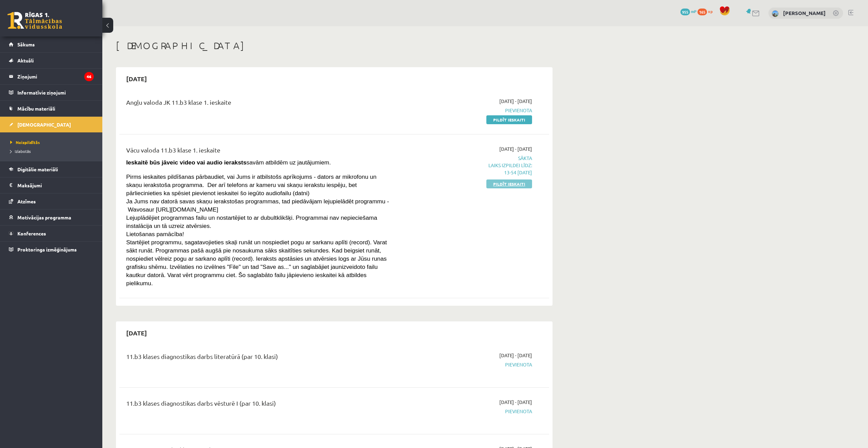 The width and height of the screenshot is (868, 448). I want to click on span: Proktoringa izmēģinājums, so click(47, 249).